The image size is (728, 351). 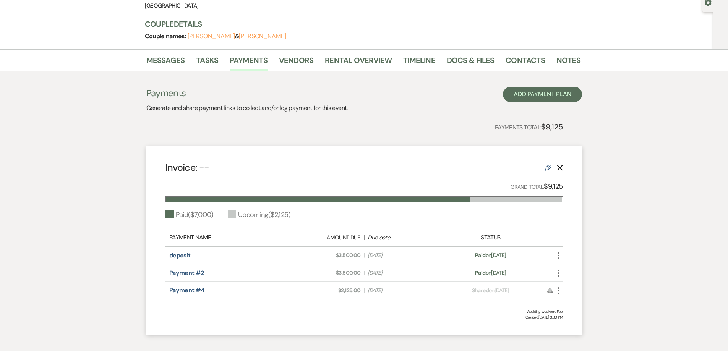 What do you see at coordinates (187, 290) in the screenshot?
I see `a: Payment #4` at bounding box center [187, 290].